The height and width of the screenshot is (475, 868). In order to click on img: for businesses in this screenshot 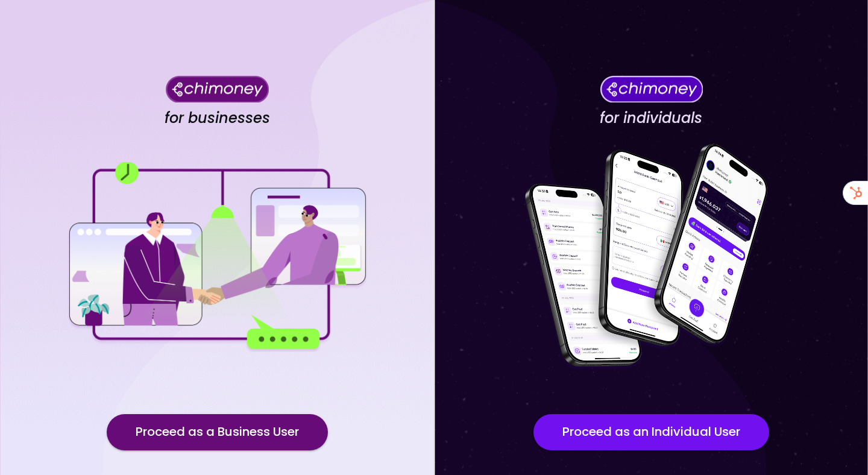, I will do `click(217, 257)`.